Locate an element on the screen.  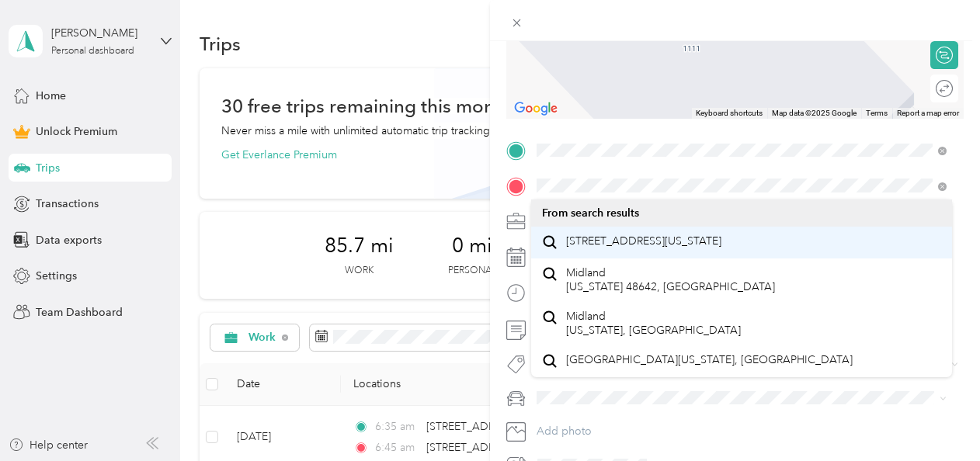
a: Open this area in Google Maps (opens a new window) is located at coordinates (536, 109).